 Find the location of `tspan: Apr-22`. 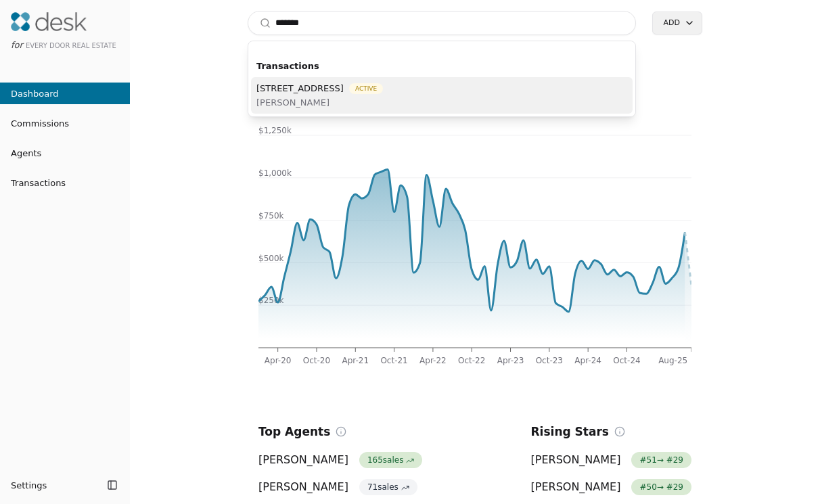

tspan: Apr-22 is located at coordinates (433, 361).